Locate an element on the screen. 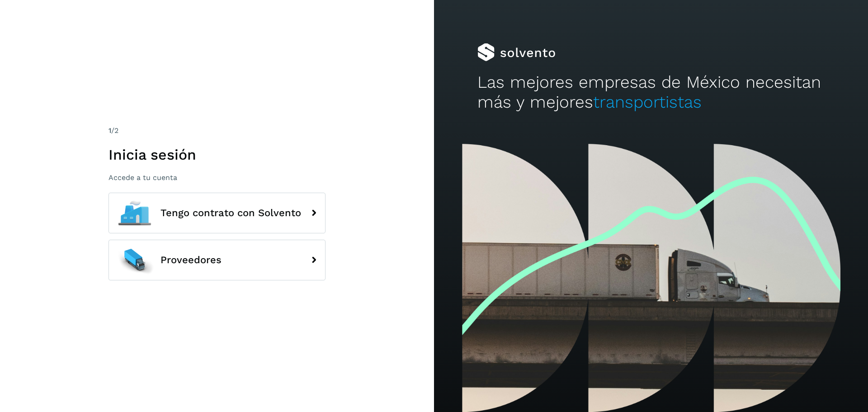  div: /2 is located at coordinates (217, 131).